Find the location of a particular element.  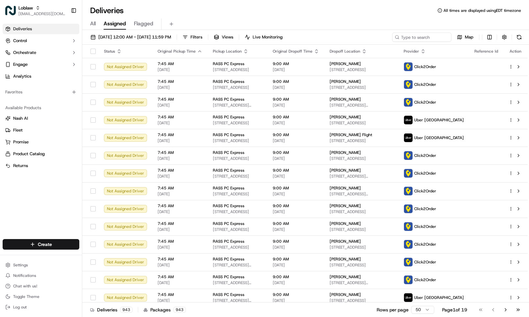

input: Type to search is located at coordinates (422, 37).